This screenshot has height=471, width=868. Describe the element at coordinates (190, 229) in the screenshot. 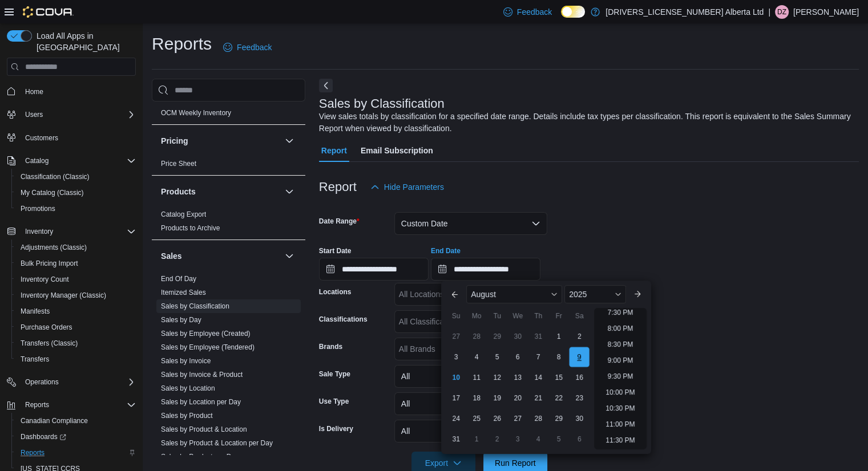

I see `span: Products to Archive` at that location.